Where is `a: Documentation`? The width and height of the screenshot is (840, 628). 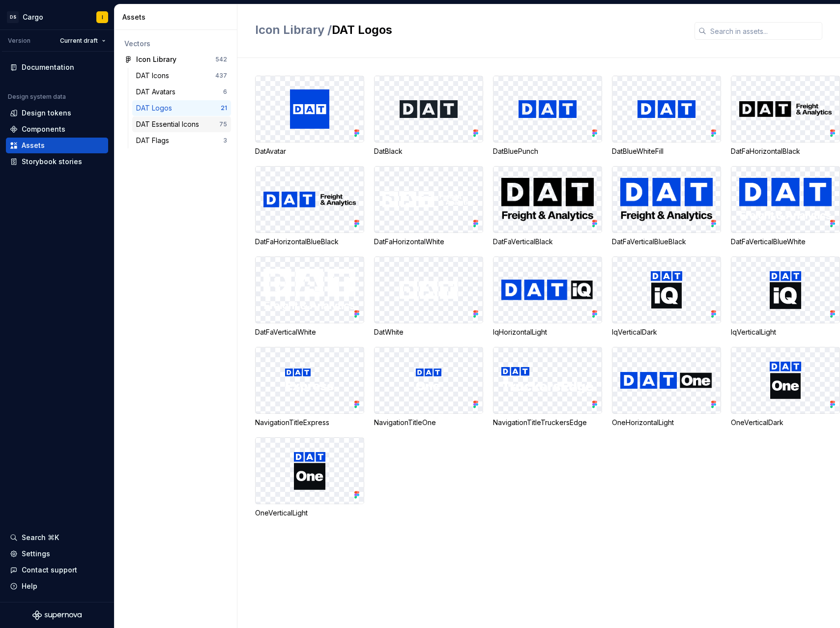 a: Documentation is located at coordinates (57, 67).